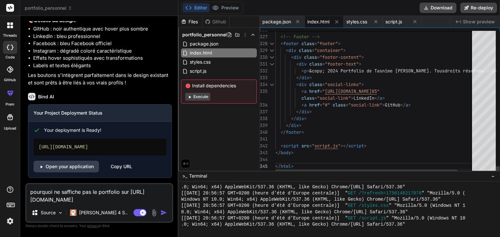 This screenshot has height=237, width=500. Describe the element at coordinates (48, 8) in the screenshot. I see `span: portfolio_personnel` at that location.